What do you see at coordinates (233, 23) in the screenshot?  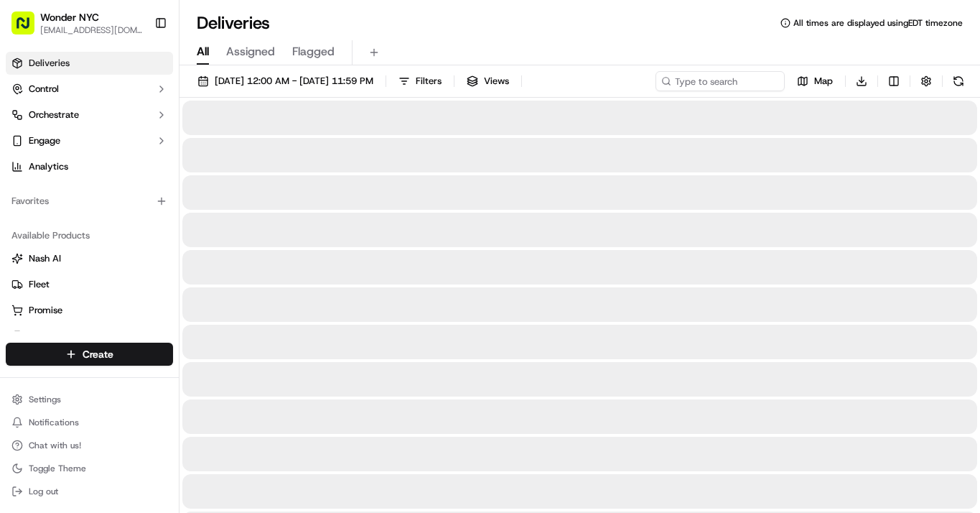 I see `h1: Deliveries` at bounding box center [233, 23].